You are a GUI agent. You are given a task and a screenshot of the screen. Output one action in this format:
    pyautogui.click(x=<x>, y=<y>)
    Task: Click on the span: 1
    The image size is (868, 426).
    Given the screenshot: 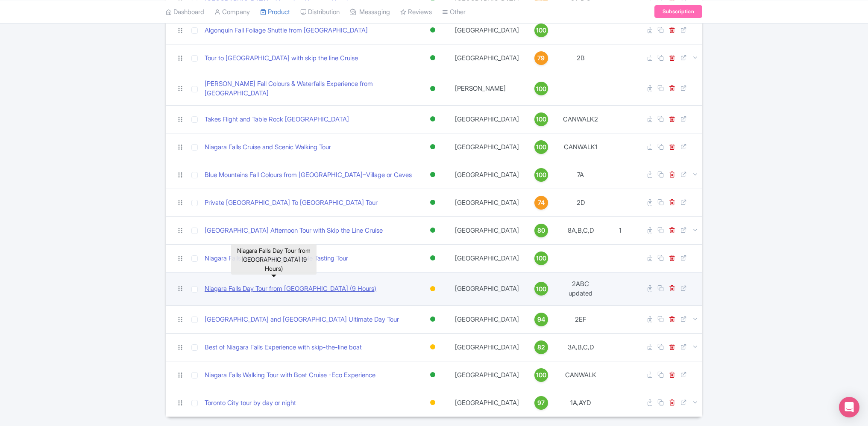 What is the action you would take?
    pyautogui.click(x=620, y=230)
    